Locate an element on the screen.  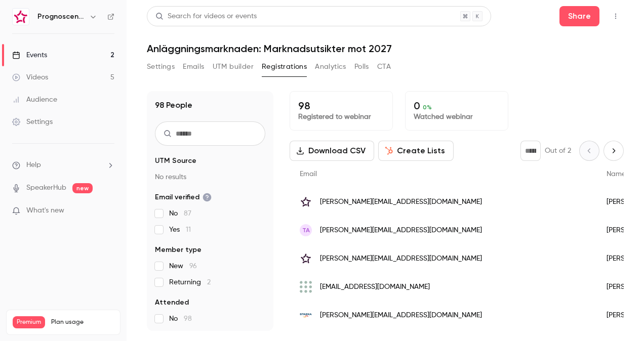
button: Create Lists is located at coordinates (416, 151).